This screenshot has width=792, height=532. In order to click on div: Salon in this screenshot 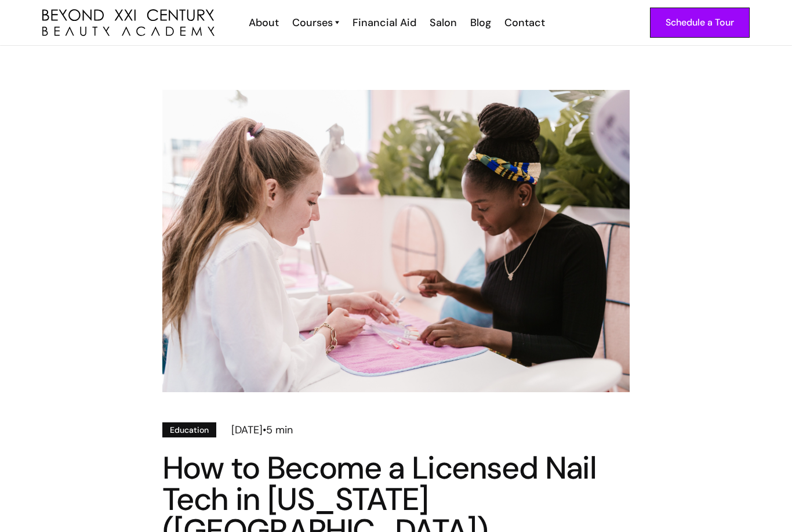, I will do `click(443, 22)`.